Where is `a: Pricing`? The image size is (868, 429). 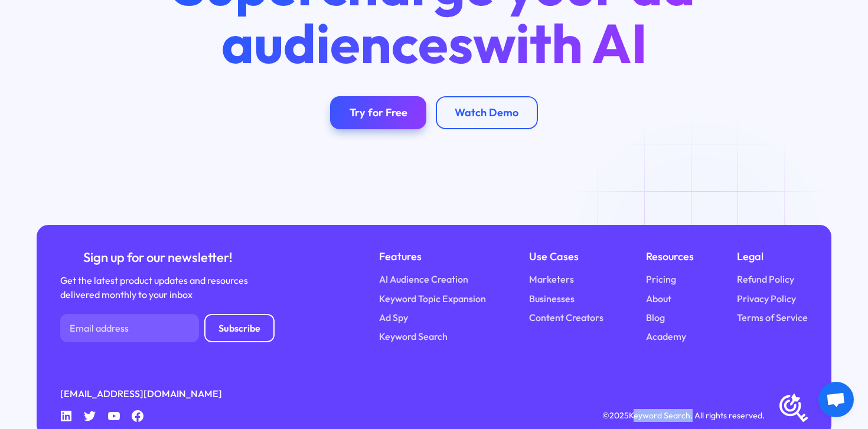
a: Pricing is located at coordinates (661, 279).